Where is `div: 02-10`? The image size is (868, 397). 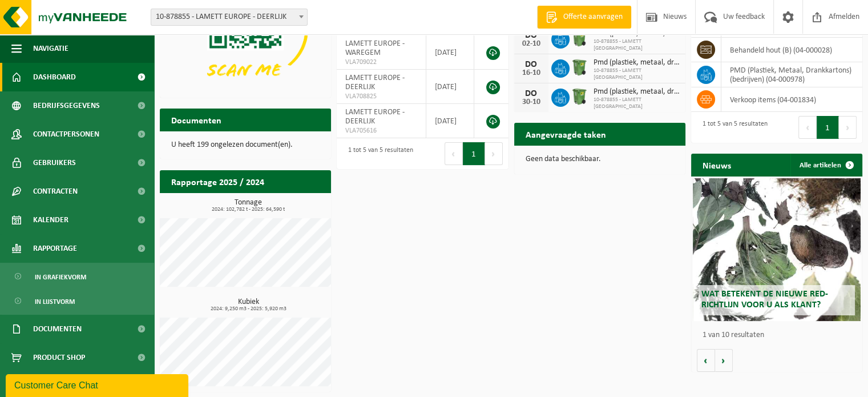 div: 02-10 is located at coordinates (531, 44).